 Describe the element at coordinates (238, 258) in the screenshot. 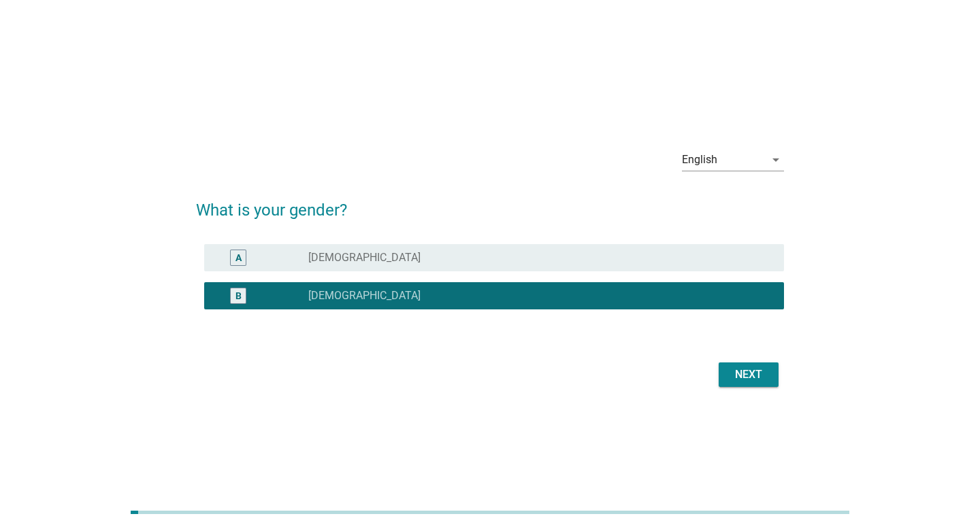

I see `div: A` at that location.